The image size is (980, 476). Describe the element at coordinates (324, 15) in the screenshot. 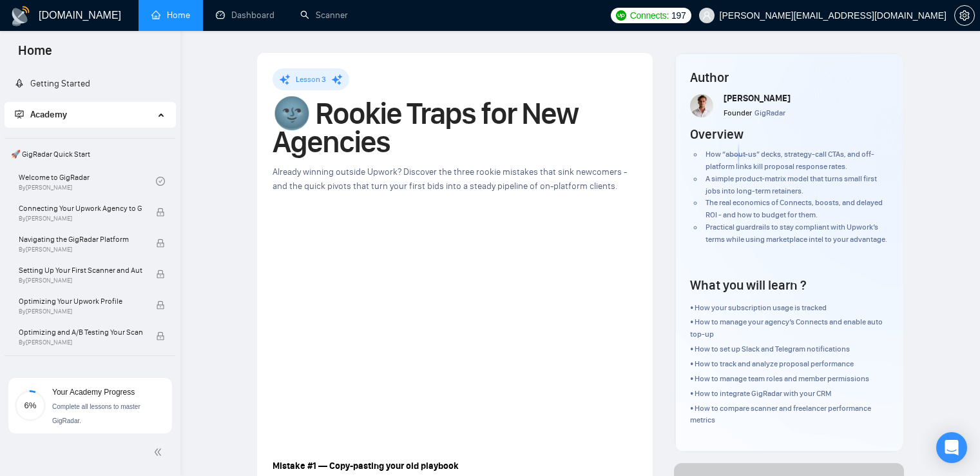

I see `a: searchScanner` at that location.